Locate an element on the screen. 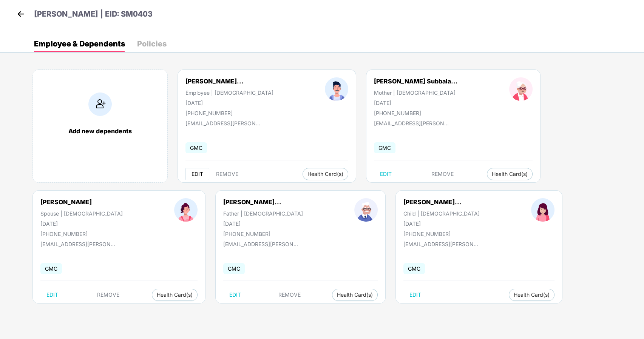 The width and height of the screenshot is (644, 339). div: Add new dependents is located at coordinates (100, 131).